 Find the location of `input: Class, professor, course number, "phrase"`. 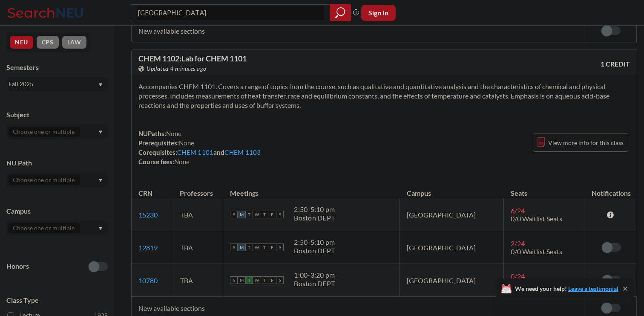

input: Class, professor, course number, "phrase" is located at coordinates (230, 13).